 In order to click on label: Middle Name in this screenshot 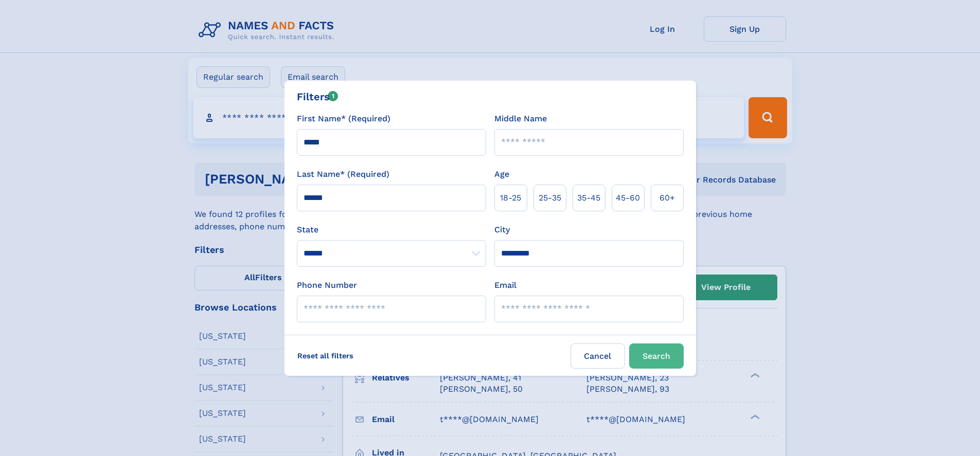, I will do `click(521, 119)`.